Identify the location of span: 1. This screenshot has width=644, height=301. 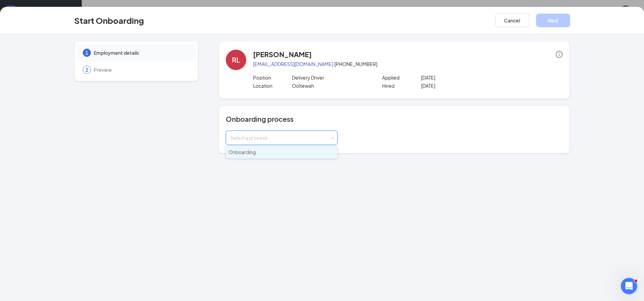
(87, 53).